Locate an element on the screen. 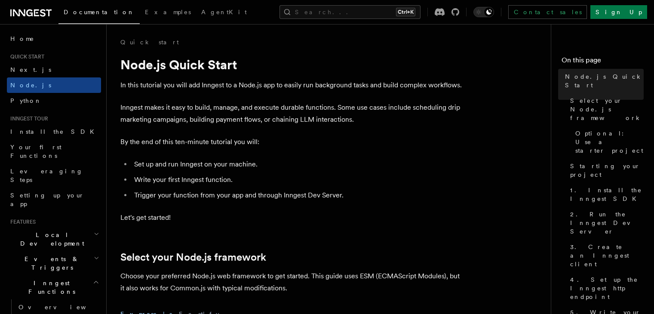  span: Home is located at coordinates (22, 39).